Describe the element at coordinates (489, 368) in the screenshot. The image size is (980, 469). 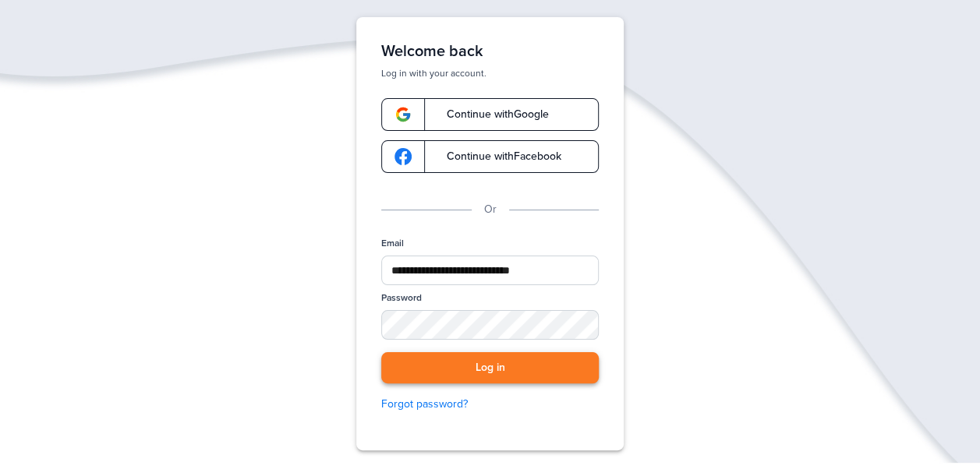
I see `button: Log in` at that location.